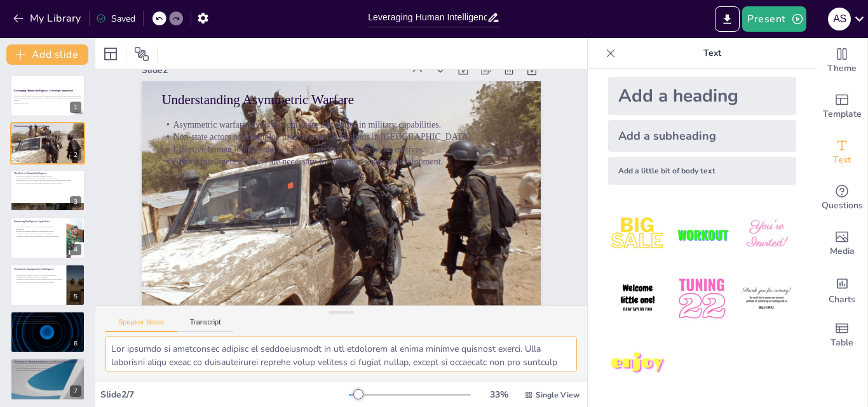  Describe the element at coordinates (141, 325) in the screenshot. I see `button: Speaker Notes` at that location.